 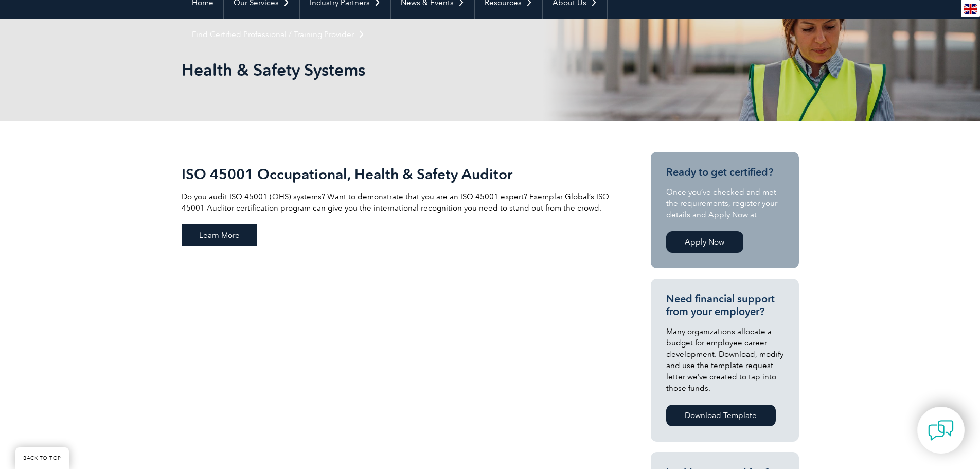 I want to click on h3: Need financial support from your employer?, so click(x=724, y=305).